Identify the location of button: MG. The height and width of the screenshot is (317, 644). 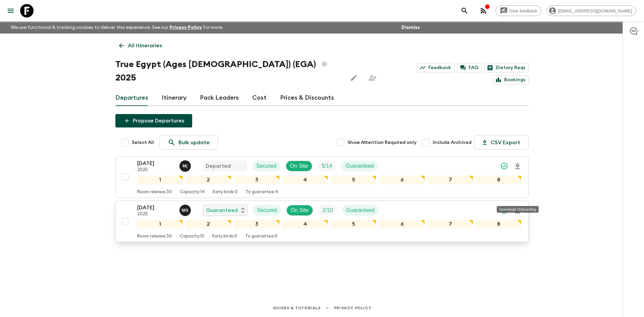
(186, 211).